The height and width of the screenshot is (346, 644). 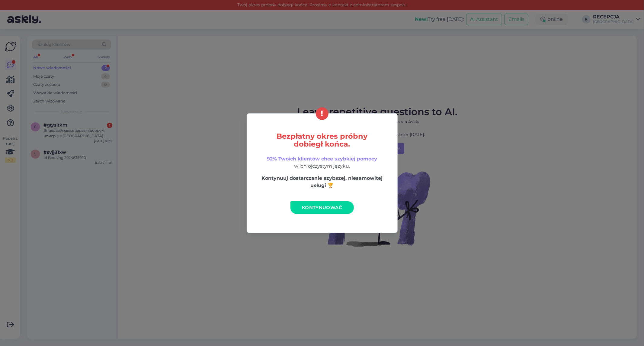 What do you see at coordinates (322, 207) in the screenshot?
I see `a: Kontynuować` at bounding box center [322, 207].